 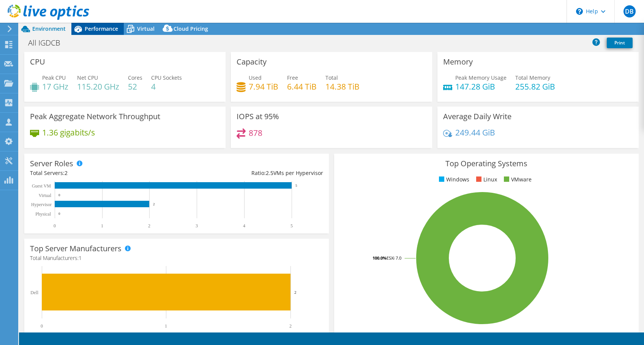 What do you see at coordinates (76, 249) in the screenshot?
I see `h3: Top Server Manufacturers` at bounding box center [76, 249].